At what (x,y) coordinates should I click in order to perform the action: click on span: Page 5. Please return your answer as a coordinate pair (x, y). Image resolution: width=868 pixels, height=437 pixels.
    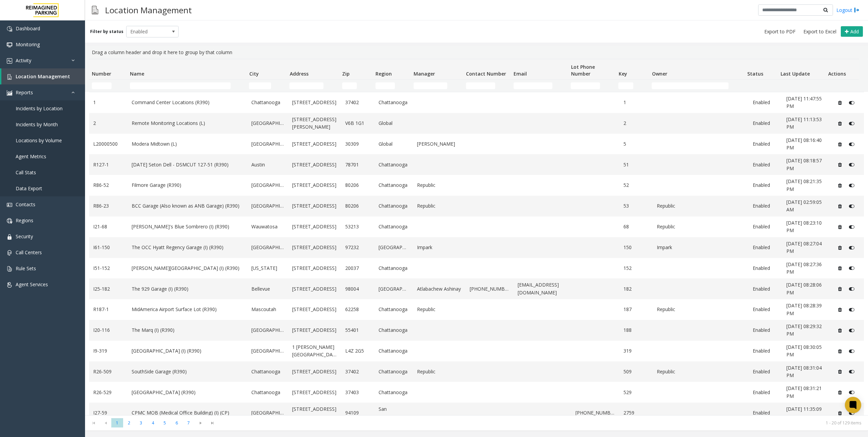
    Looking at the image, I should click on (165, 423).